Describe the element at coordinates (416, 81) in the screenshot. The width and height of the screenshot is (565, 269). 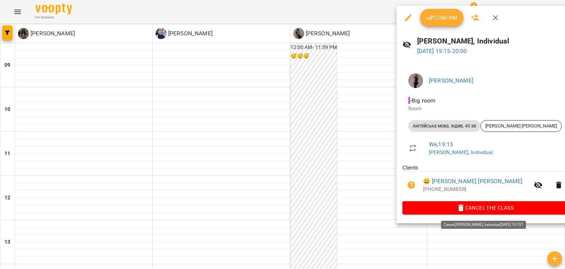
I see `img: 5a196e5a3ecece01ad28c9ee70ffa9da.jpg` at that location.